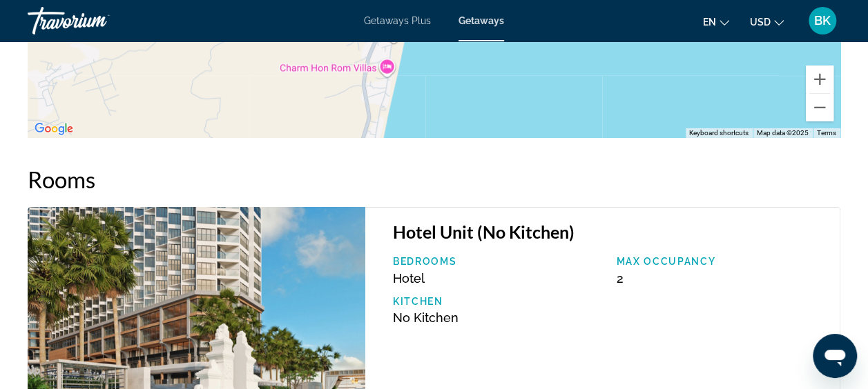 This screenshot has height=389, width=868. I want to click on span: en, so click(709, 22).